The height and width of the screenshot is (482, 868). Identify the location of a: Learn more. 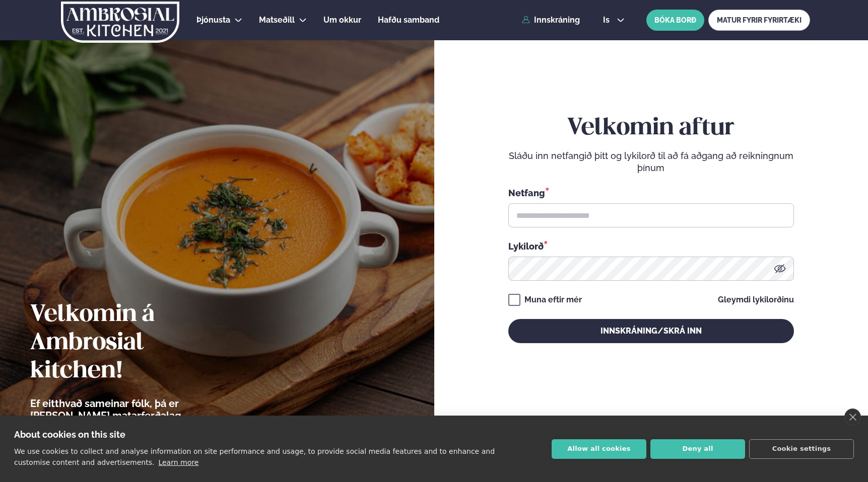
(178, 463).